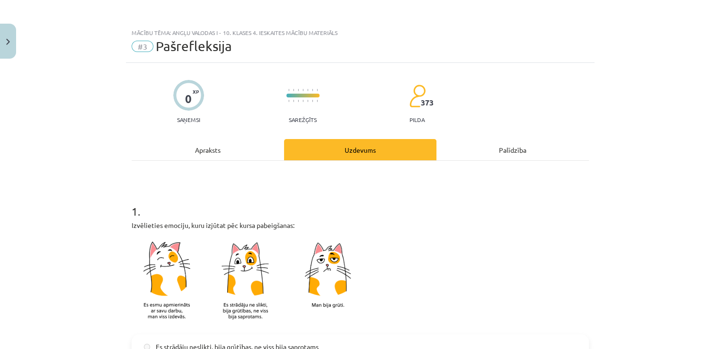 The image size is (720, 349). Describe the element at coordinates (417, 120) in the screenshot. I see `p: pilda` at that location.